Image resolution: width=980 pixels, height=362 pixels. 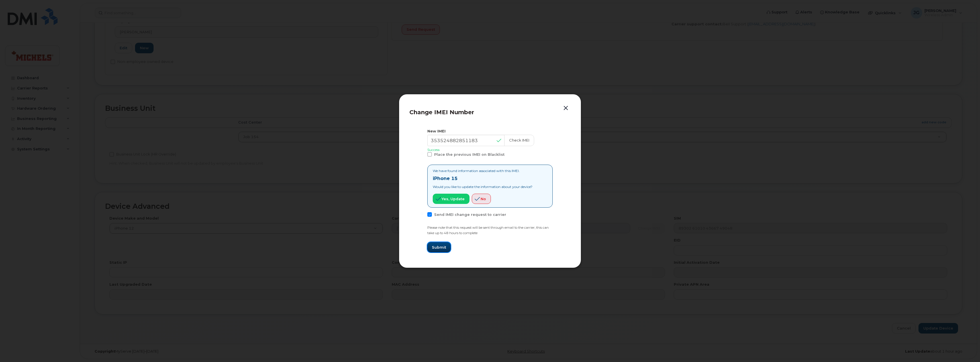 I want to click on span: Submit, so click(x=439, y=247).